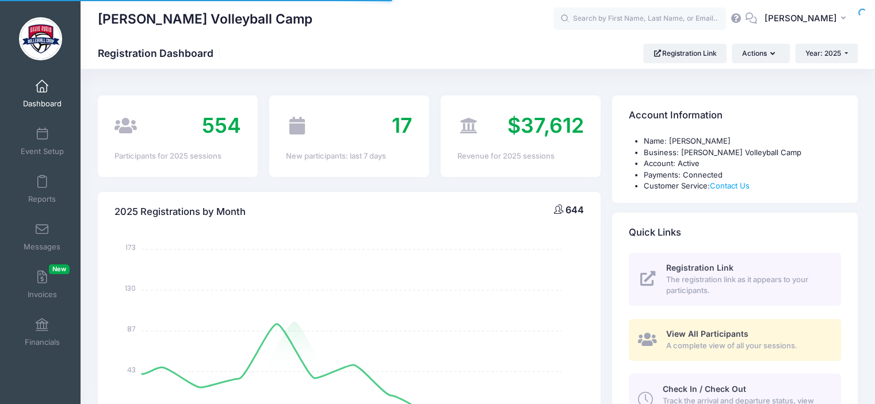 This screenshot has height=404, width=875. What do you see at coordinates (402, 125) in the screenshot?
I see `span: 17` at bounding box center [402, 125].